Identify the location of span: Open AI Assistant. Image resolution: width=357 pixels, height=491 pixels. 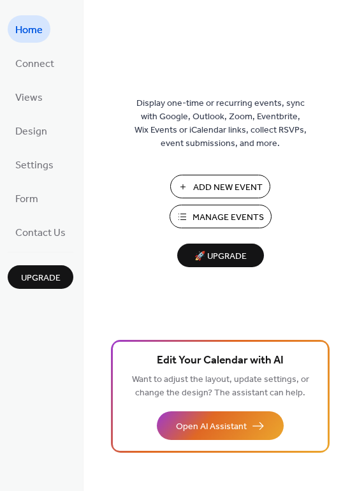
(211, 426).